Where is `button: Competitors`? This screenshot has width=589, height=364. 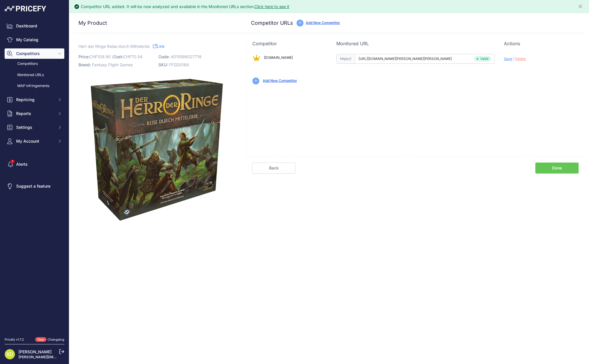 button: Competitors is located at coordinates (35, 53).